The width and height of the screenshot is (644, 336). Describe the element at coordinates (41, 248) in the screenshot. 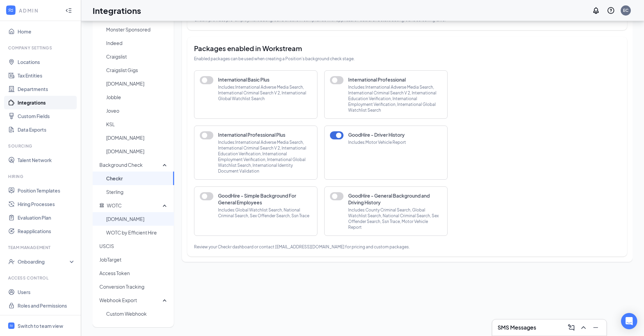

I see `div: Team Management` at that location.